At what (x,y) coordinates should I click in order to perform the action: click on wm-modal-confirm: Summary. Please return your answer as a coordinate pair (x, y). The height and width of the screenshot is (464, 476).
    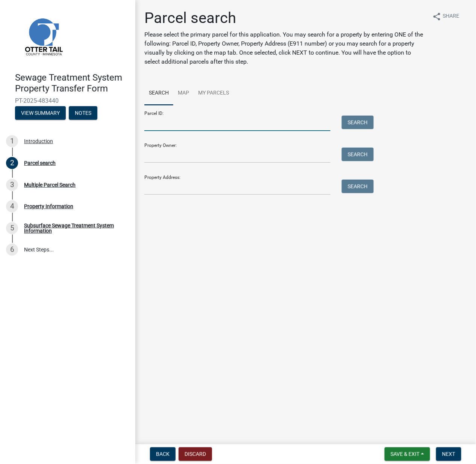
    Looking at the image, I should click on (40, 113).